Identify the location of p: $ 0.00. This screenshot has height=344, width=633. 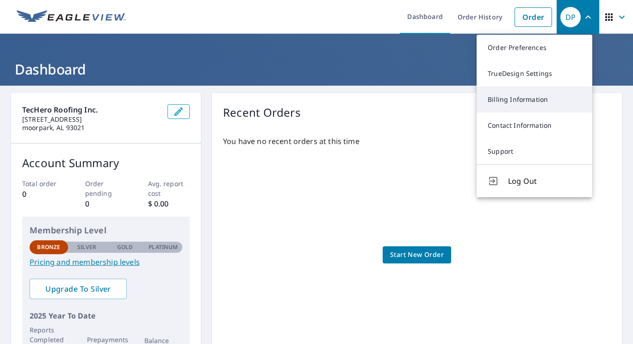
(169, 203).